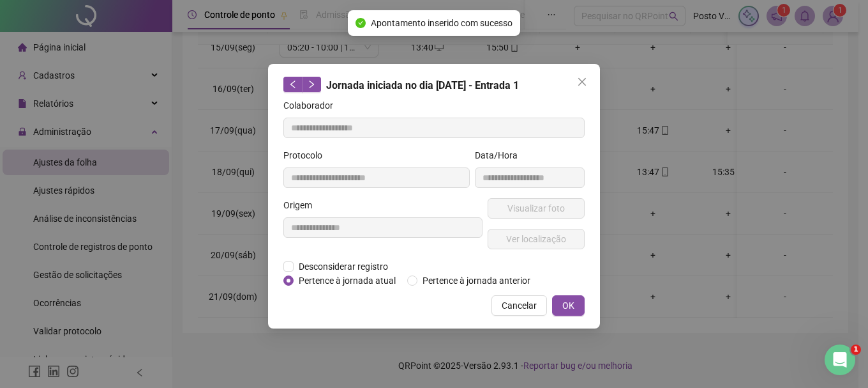 The height and width of the screenshot is (388, 868). Describe the element at coordinates (582, 81) in the screenshot. I see `button: Close` at that location.